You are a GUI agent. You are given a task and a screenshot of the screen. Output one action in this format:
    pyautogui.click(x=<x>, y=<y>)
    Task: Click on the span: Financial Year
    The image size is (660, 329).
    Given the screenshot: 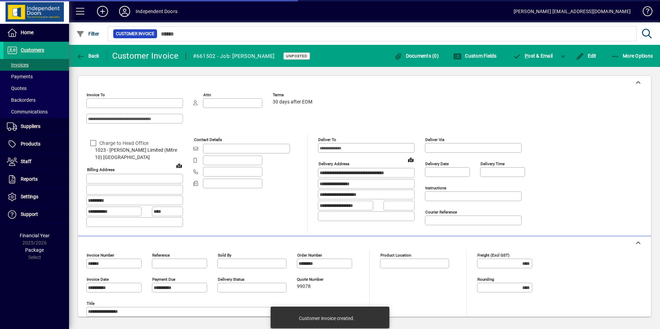 What is the action you would take?
    pyautogui.click(x=35, y=236)
    